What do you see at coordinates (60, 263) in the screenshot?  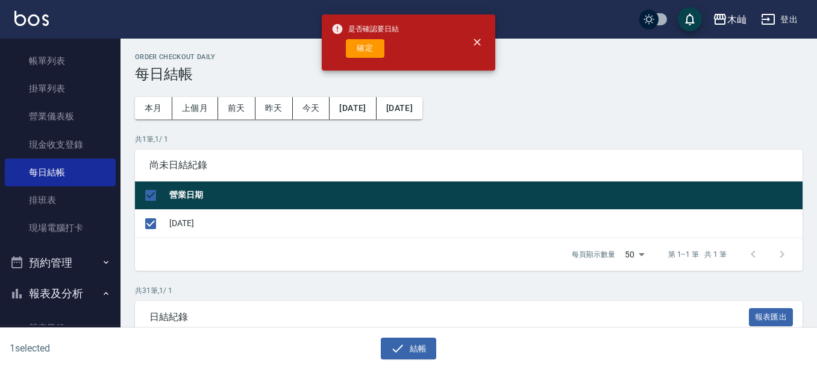 I see `button: 預約管理` at bounding box center [60, 263].